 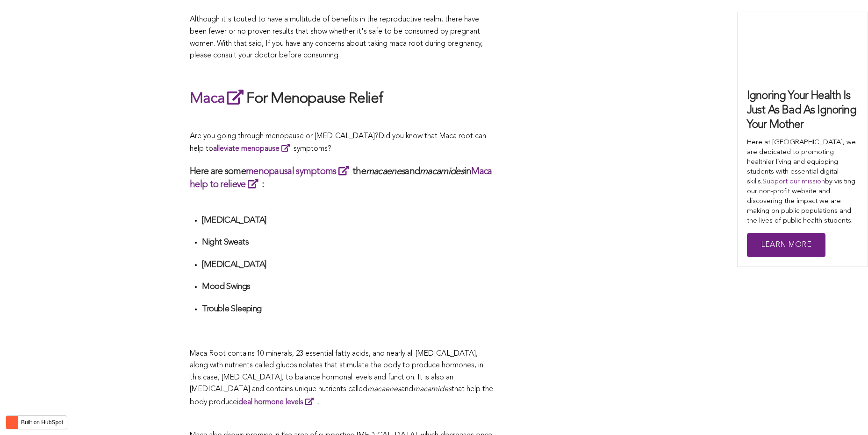 What do you see at coordinates (218, 99) in the screenshot?
I see `a: Maca` at bounding box center [218, 99].